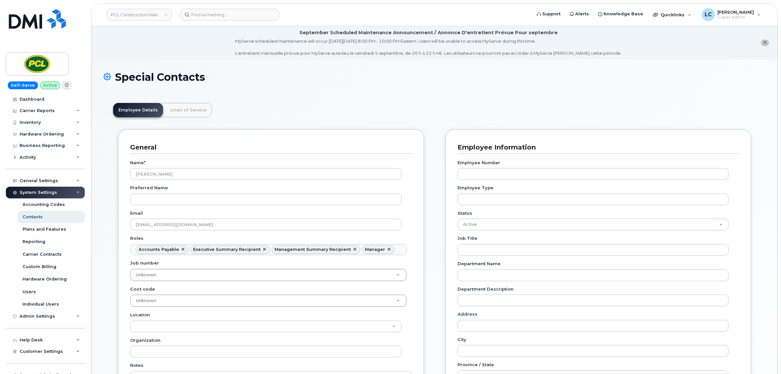  I want to click on label: Job number, so click(144, 263).